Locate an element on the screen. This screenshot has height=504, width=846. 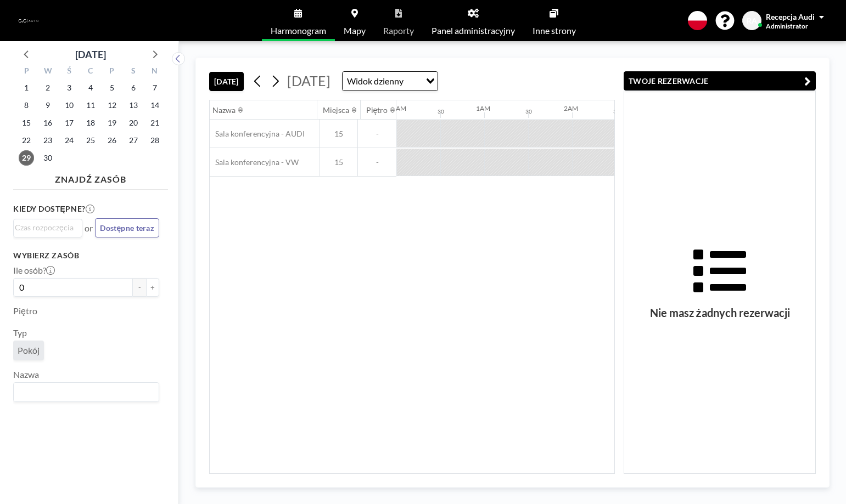
span: czwartek, 4 września 2025 is located at coordinates (90, 88).